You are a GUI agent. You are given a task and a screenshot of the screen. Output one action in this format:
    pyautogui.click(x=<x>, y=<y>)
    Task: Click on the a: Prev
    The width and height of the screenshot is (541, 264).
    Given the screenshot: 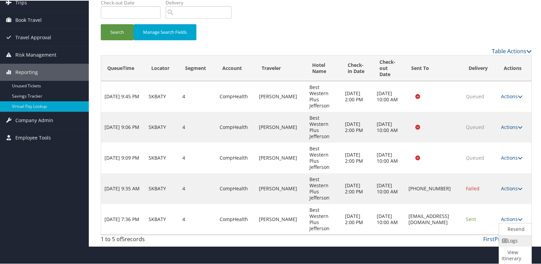 What is the action you would take?
    pyautogui.click(x=501, y=239)
    